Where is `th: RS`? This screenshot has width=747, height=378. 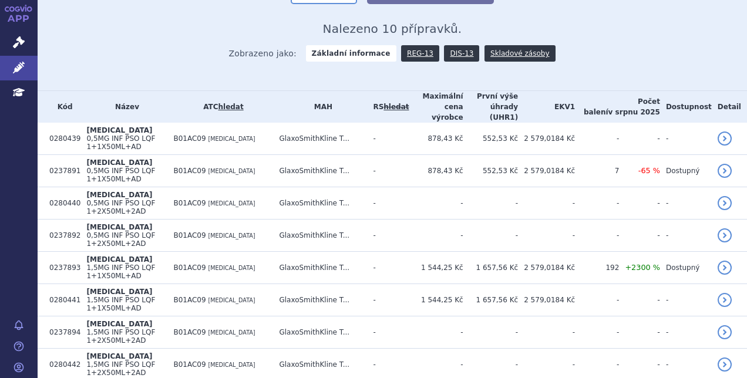 th: RS is located at coordinates (388, 107).